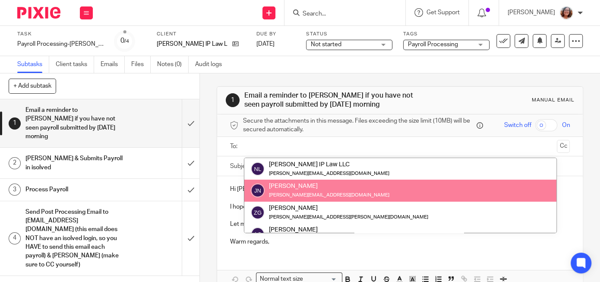  Describe the element at coordinates (443, 13) in the screenshot. I see `span: Get Support` at that location.